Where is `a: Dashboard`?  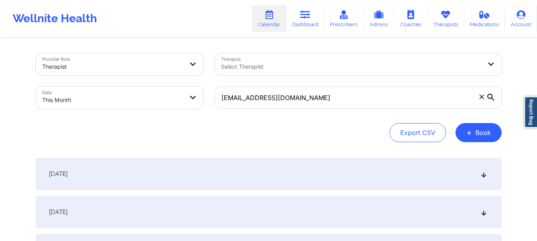 a: Dashboard is located at coordinates (305, 19).